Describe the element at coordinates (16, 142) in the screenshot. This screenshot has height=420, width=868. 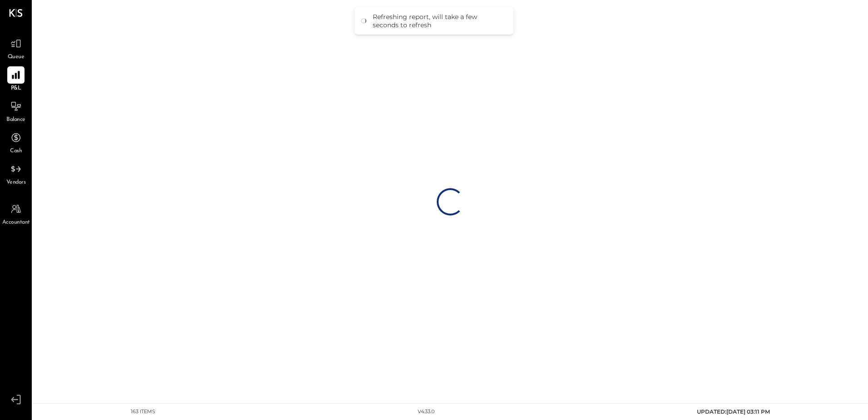
I see `a: Cash` at that location.